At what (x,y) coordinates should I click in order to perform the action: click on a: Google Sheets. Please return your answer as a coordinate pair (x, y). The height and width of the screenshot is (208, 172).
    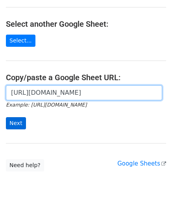
    Looking at the image, I should click on (142, 164).